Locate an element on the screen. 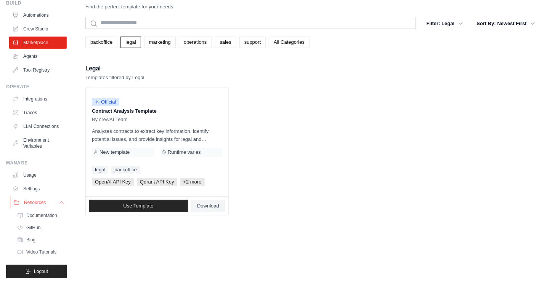  span: GitHub is located at coordinates (33, 228).